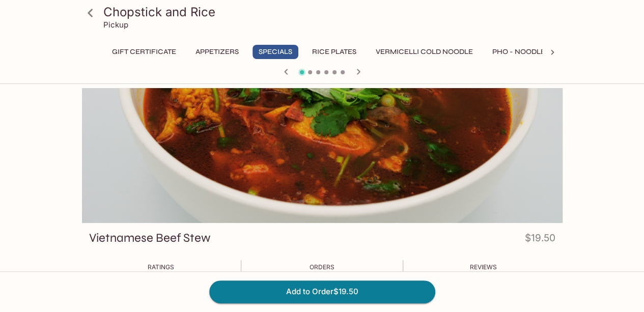  Describe the element at coordinates (483, 267) in the screenshot. I see `span: Reviews` at that location.